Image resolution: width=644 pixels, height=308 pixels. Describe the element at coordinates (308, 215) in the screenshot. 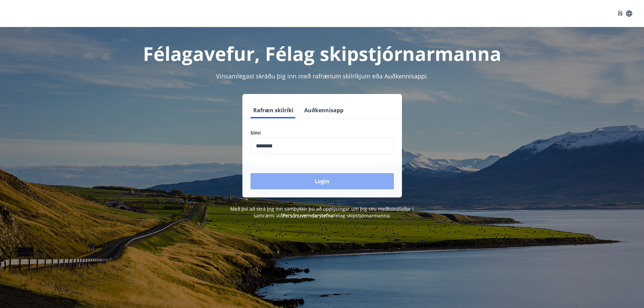

I see `a: Persónuverndarstefna` at that location.